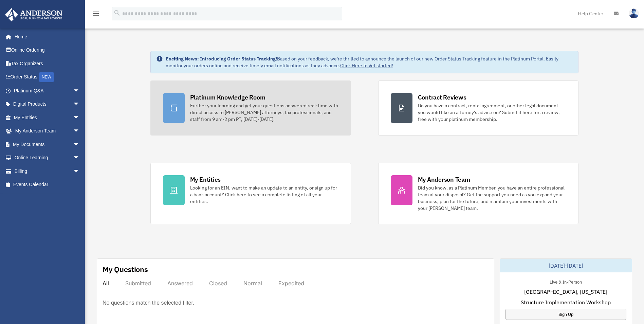 The height and width of the screenshot is (324, 644). Describe the element at coordinates (106, 283) in the screenshot. I see `div: All` at that location.